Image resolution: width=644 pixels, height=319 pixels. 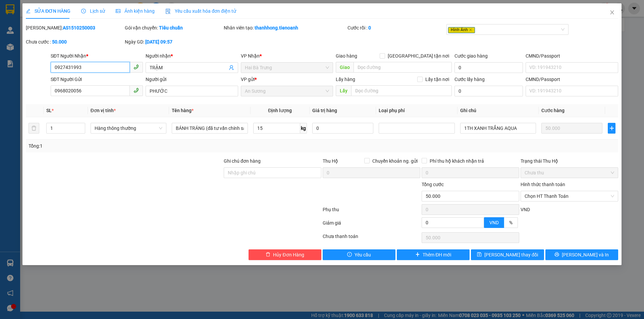 I want to click on span: Tổng cước, so click(x=432, y=184).